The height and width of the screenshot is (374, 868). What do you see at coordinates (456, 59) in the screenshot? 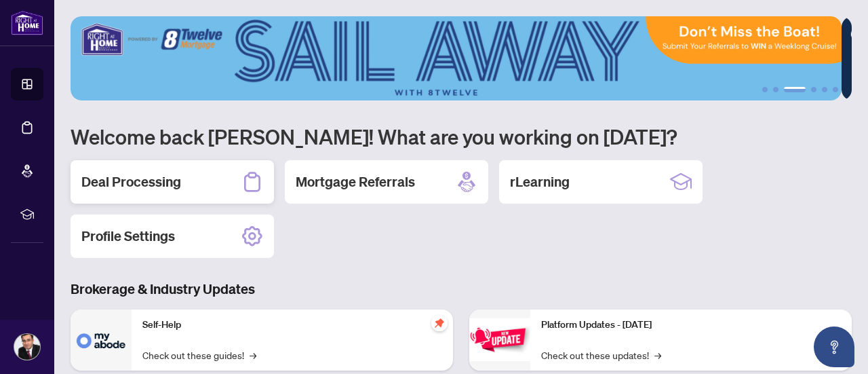
I see `img: Slide 2` at bounding box center [456, 59].